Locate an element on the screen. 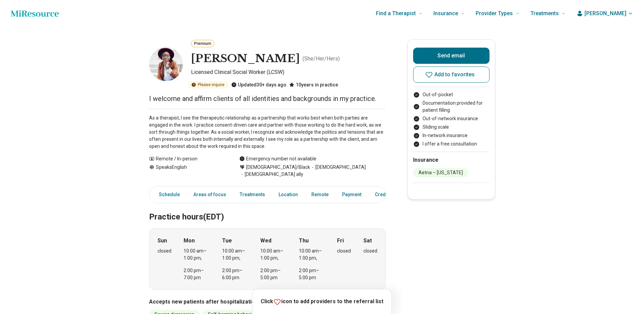  button: Premium is located at coordinates (202, 43).